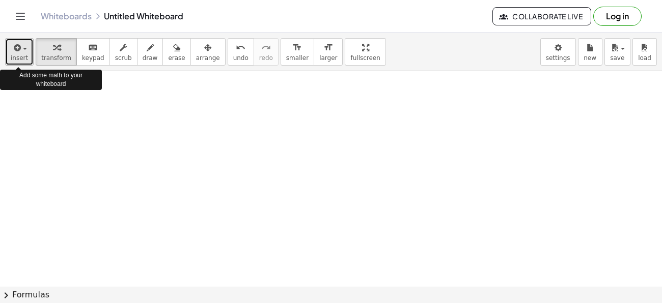 The image size is (662, 303). I want to click on span: erase, so click(176, 58).